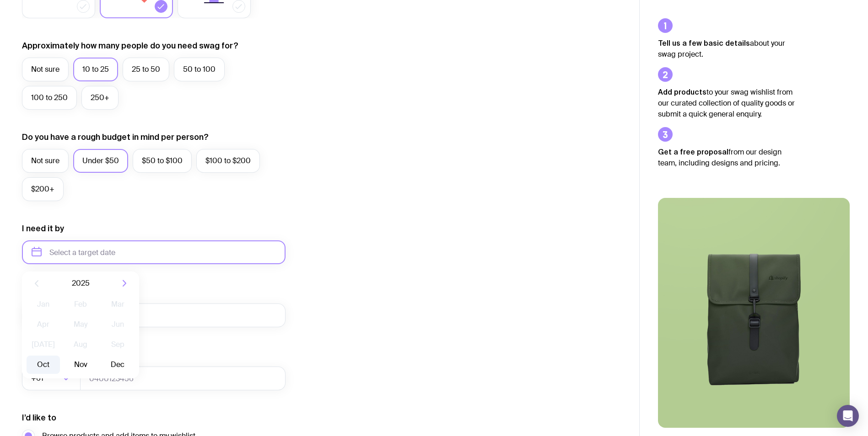 The image size is (868, 436). I want to click on strong: Tell us a few basic details, so click(704, 43).